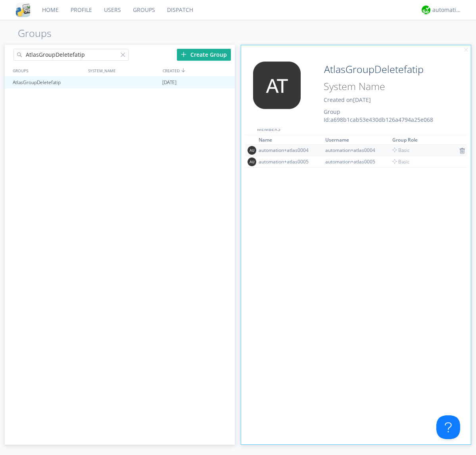 The width and height of the screenshot is (476, 455). I want to click on div: automation+atlas, so click(447, 10).